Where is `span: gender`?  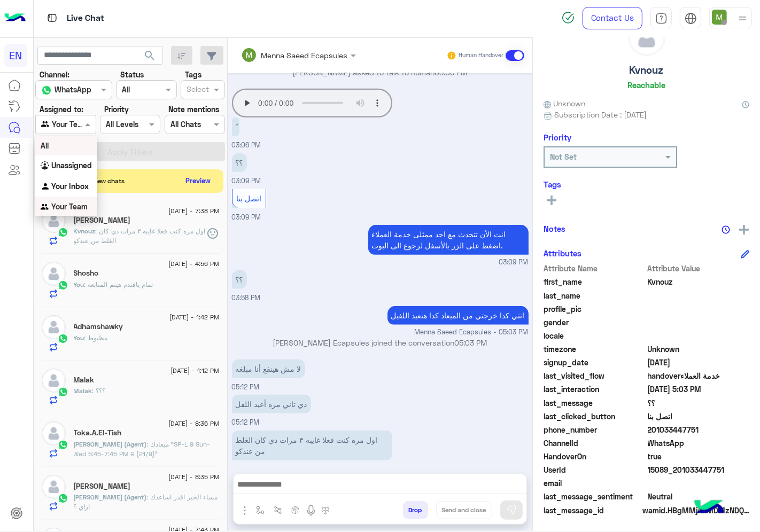
span: gender is located at coordinates (595, 322).